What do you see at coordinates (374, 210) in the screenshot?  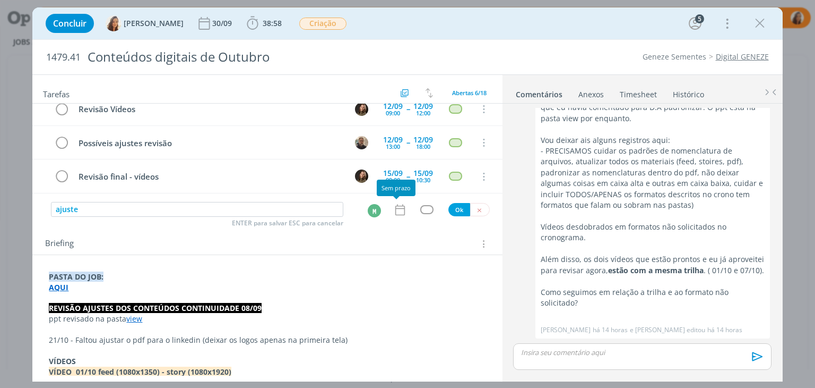 I see `div: M` at bounding box center [374, 210].